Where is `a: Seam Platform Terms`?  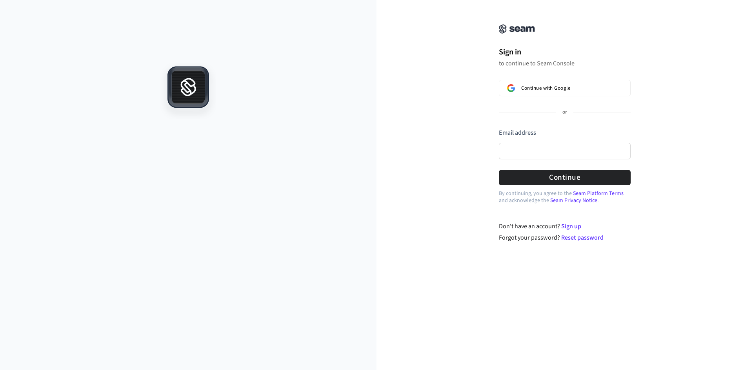
a: Seam Platform Terms is located at coordinates (598, 194).